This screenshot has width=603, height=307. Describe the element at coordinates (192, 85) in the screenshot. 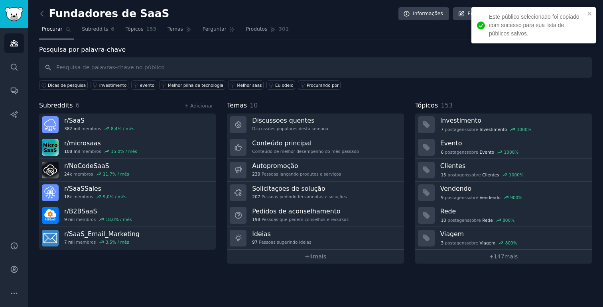

I see `a: Melhor pilha de tecnologia` at that location.